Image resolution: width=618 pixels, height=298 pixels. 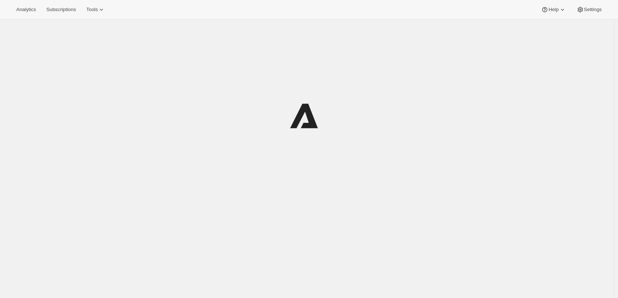 What do you see at coordinates (61, 10) in the screenshot?
I see `button: Subscriptions` at bounding box center [61, 10].